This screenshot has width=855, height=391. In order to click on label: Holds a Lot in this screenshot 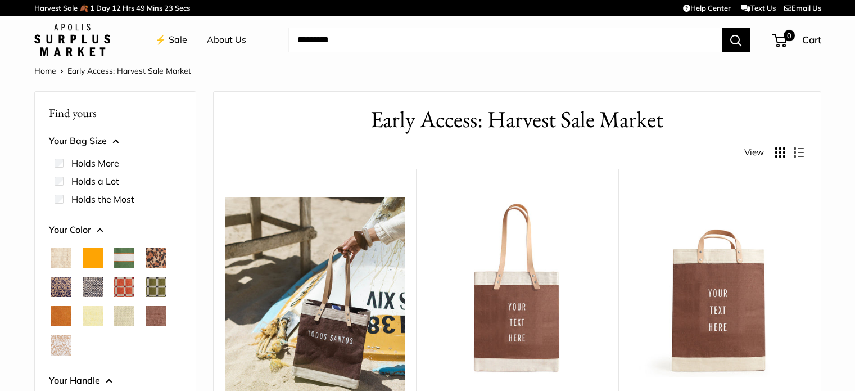, I will do `click(95, 181)`.